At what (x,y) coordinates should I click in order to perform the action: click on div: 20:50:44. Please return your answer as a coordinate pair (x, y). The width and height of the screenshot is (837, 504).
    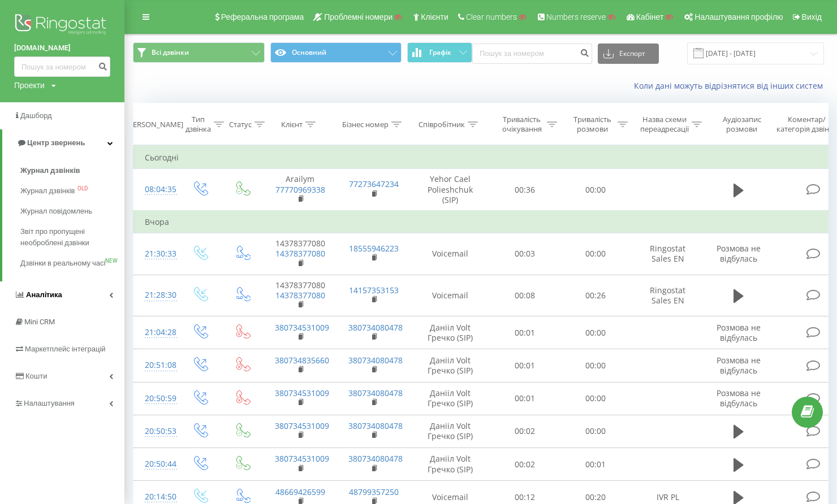
    Looking at the image, I should click on (156, 464).